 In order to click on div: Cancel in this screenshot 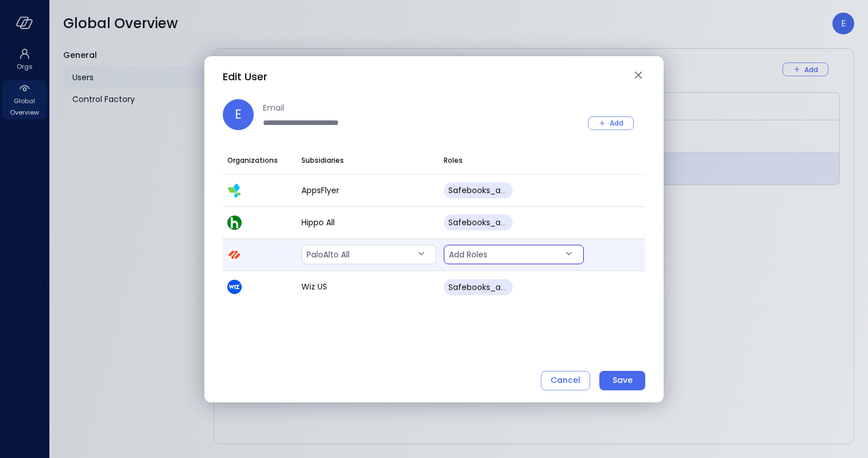, I will do `click(565, 380)`.